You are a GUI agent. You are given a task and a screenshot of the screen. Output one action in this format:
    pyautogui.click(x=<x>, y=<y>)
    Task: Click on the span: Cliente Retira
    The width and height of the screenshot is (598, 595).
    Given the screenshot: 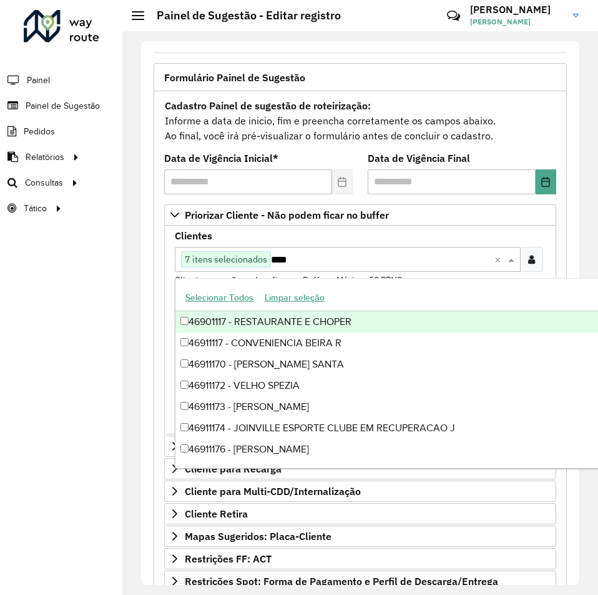 What is the action you would take?
    pyautogui.click(x=216, y=514)
    